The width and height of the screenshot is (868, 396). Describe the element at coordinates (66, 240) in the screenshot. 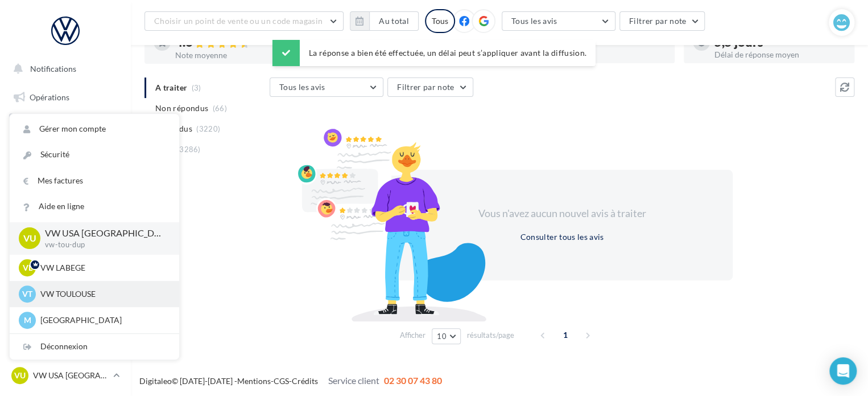

I see `a: Médiathèque` at that location.